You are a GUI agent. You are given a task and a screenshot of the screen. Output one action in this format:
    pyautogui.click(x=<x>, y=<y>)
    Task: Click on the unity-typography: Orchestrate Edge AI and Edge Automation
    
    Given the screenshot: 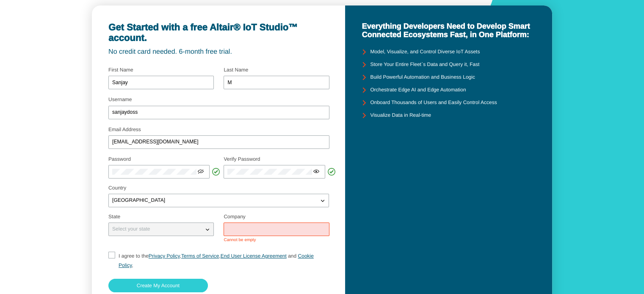 What is the action you would take?
    pyautogui.click(x=418, y=90)
    